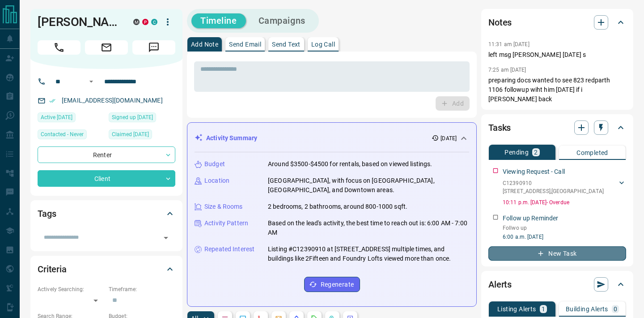  I want to click on h2: Criteria, so click(52, 269).